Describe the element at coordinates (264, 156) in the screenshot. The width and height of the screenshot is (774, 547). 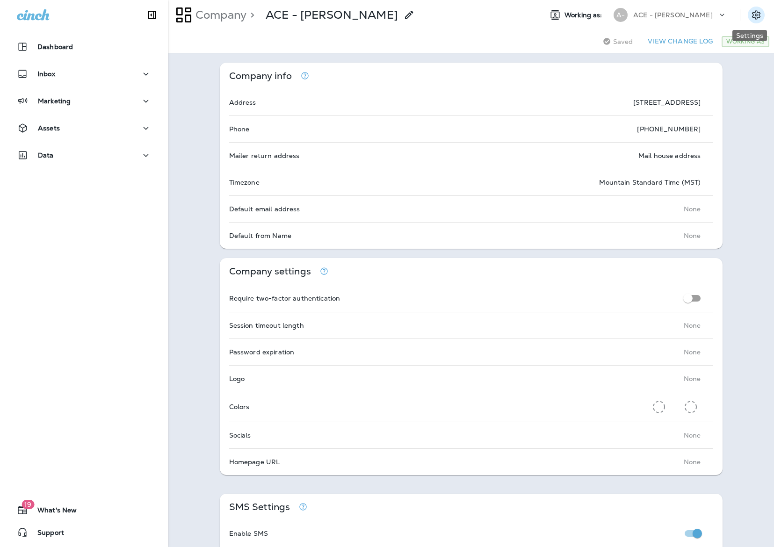
I see `p: Mailer return address` at that location.